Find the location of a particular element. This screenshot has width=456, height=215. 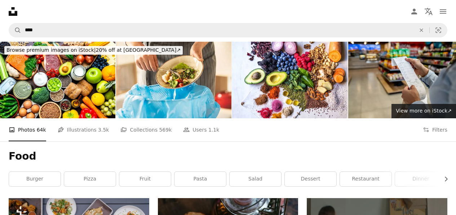

a: restaurant is located at coordinates (365, 179).